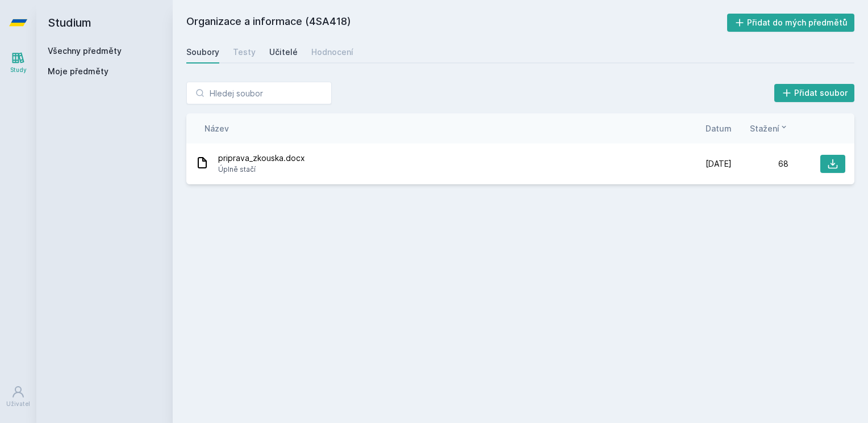  I want to click on h2: Organizace a informace (4SA418), so click(457, 23).